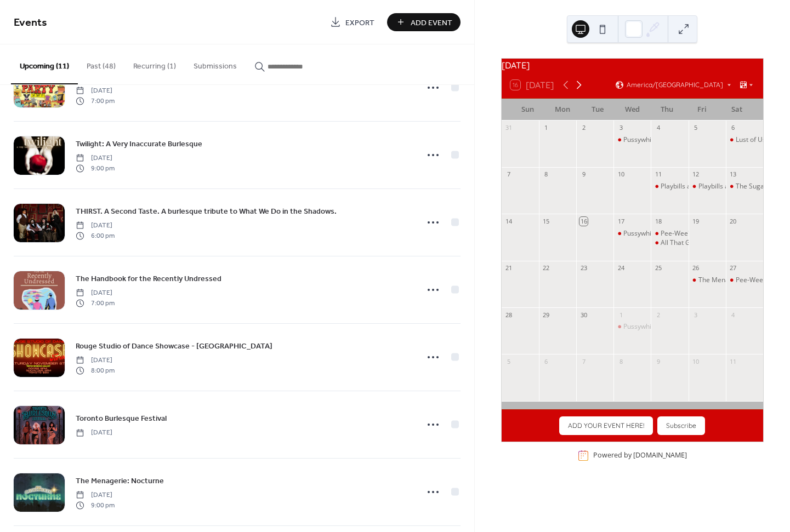  What do you see at coordinates (30, 23) in the screenshot?
I see `span: Events` at bounding box center [30, 23].